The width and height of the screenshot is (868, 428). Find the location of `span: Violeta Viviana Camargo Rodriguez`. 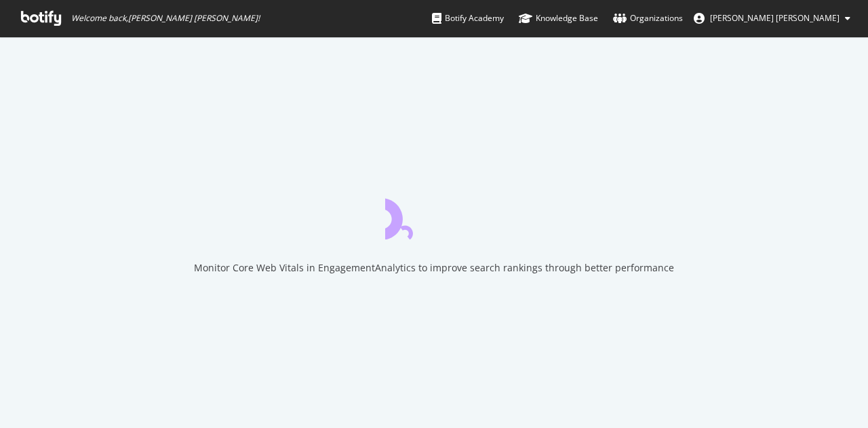

span: Violeta Viviana Camargo Rodriguez is located at coordinates (775, 18).